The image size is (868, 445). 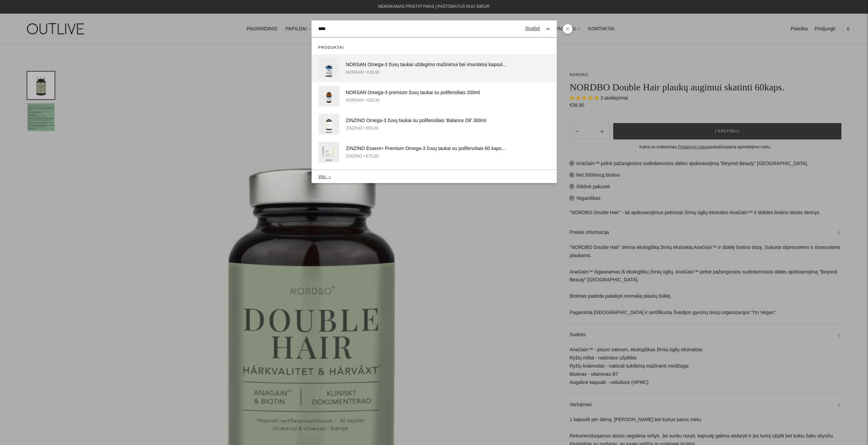 What do you see at coordinates (427, 93) in the screenshot?
I see `div: NORSAN Omega-3 premium žuvų taukai su polifenoliais 200ml` at bounding box center [427, 93].